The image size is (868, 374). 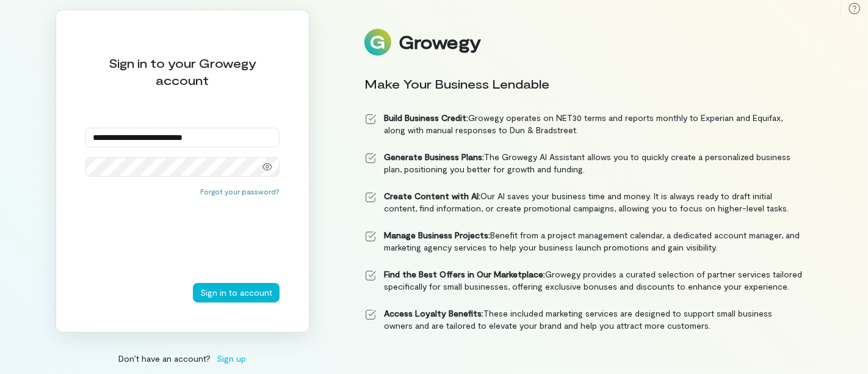 I want to click on strong: Find the Best Offers in Our Marketplace:, so click(x=464, y=273).